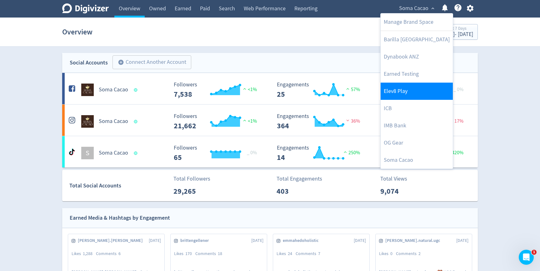 The image size is (540, 271). Describe the element at coordinates (417, 74) in the screenshot. I see `a: Earned Testing` at that location.